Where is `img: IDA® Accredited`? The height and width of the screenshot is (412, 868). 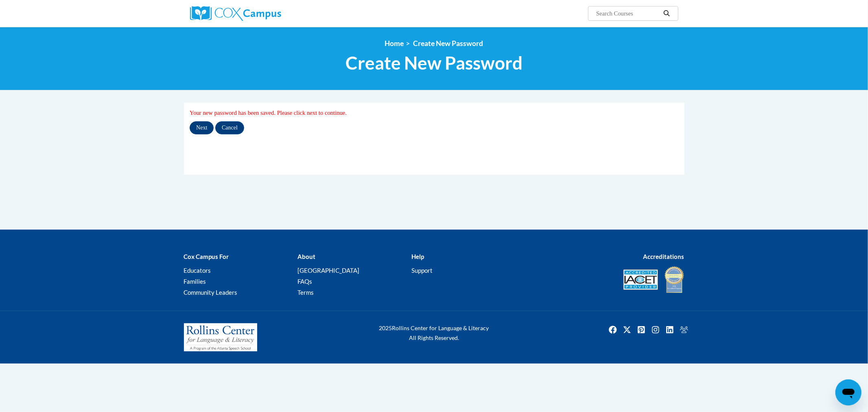
img: IDA® Accredited is located at coordinates (674, 280).